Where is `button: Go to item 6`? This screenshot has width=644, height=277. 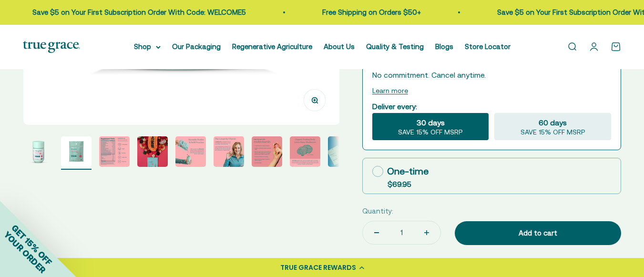 button: Go to item 6 is located at coordinates (228, 153).